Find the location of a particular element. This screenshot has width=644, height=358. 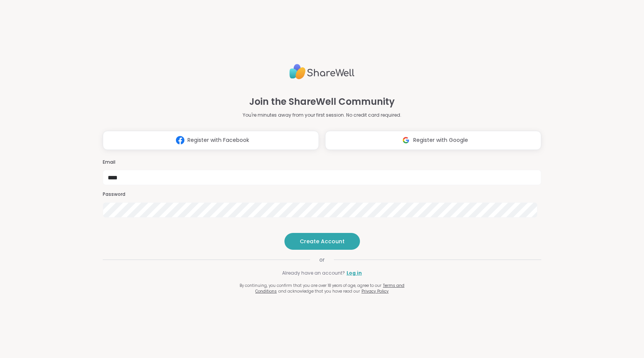

button: Register with Google is located at coordinates (433, 141).